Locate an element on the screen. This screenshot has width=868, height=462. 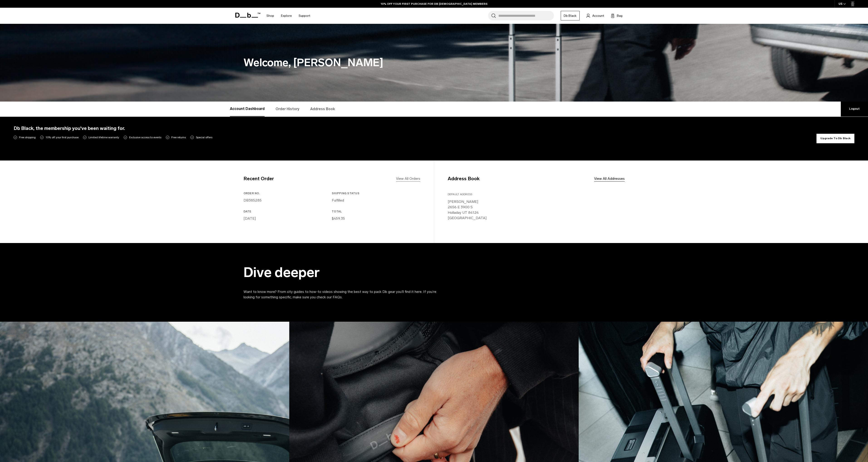
p: $459.35 is located at coordinates (375, 219).